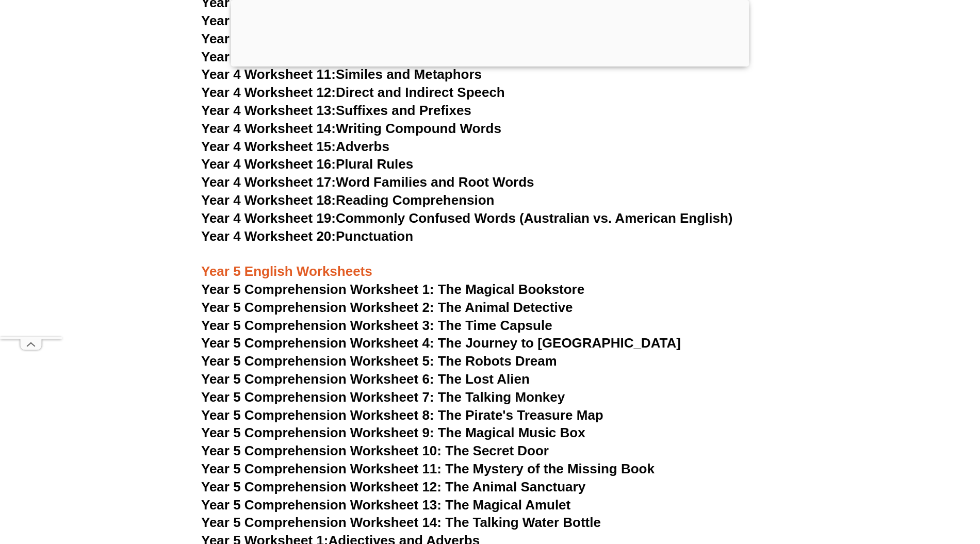 This screenshot has width=980, height=544. Describe the element at coordinates (352, 92) in the screenshot. I see `a: Year 4 Worksheet 12:Direct and Indirect Speech` at that location.